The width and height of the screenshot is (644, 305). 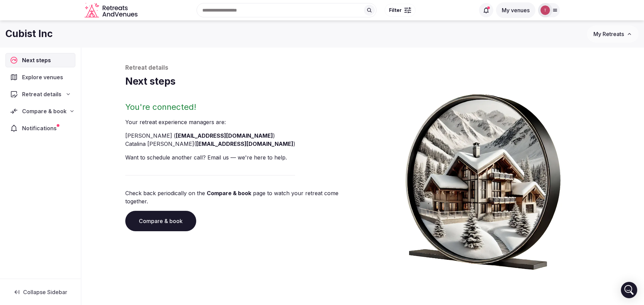 What do you see at coordinates (112, 10) in the screenshot?
I see `a: Visit the homepage` at bounding box center [112, 10].